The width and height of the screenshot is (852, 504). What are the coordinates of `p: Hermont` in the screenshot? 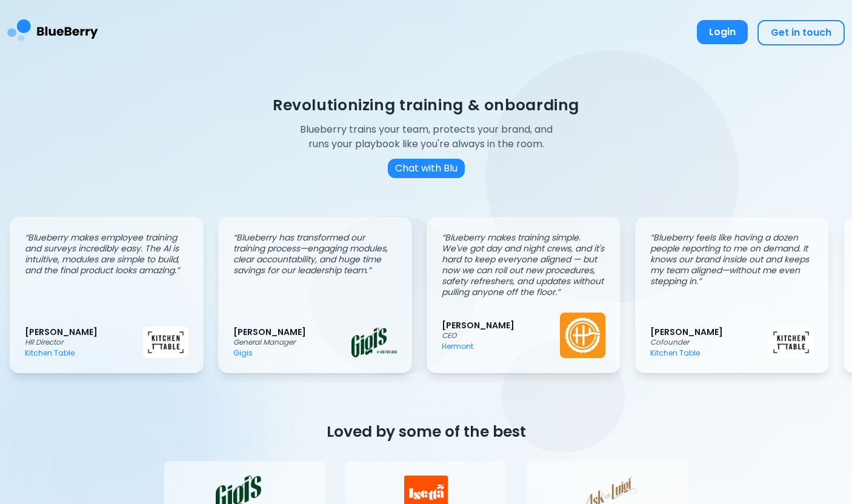 It's located at (501, 347).